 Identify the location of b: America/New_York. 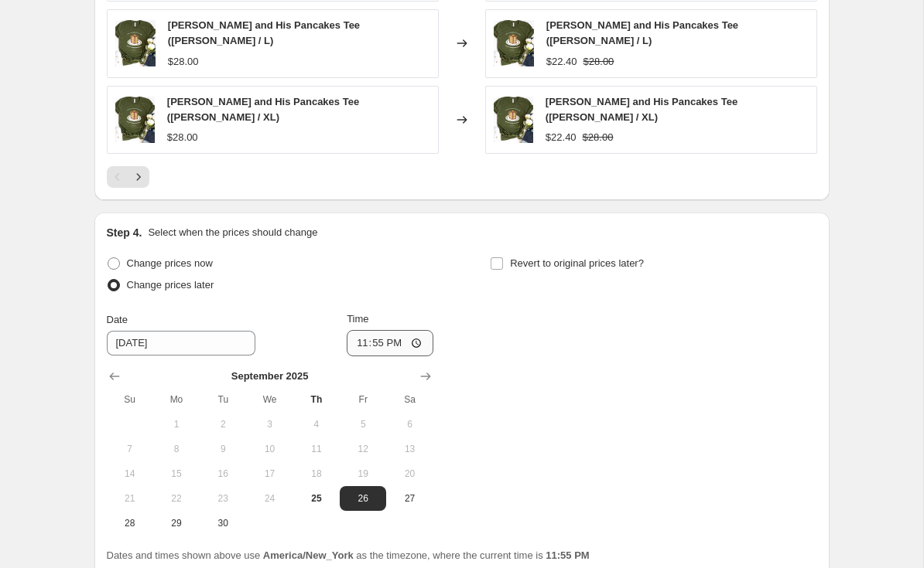
(308, 555).